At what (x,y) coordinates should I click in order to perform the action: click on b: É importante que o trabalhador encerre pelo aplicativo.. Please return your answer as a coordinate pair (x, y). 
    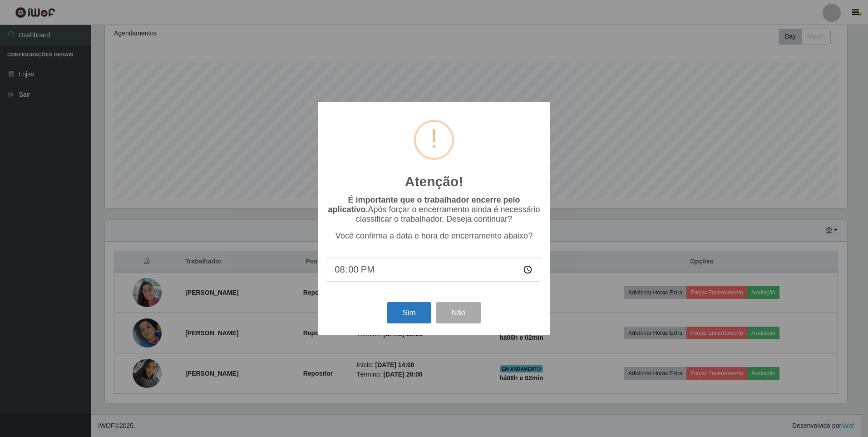
    Looking at the image, I should click on (424, 205).